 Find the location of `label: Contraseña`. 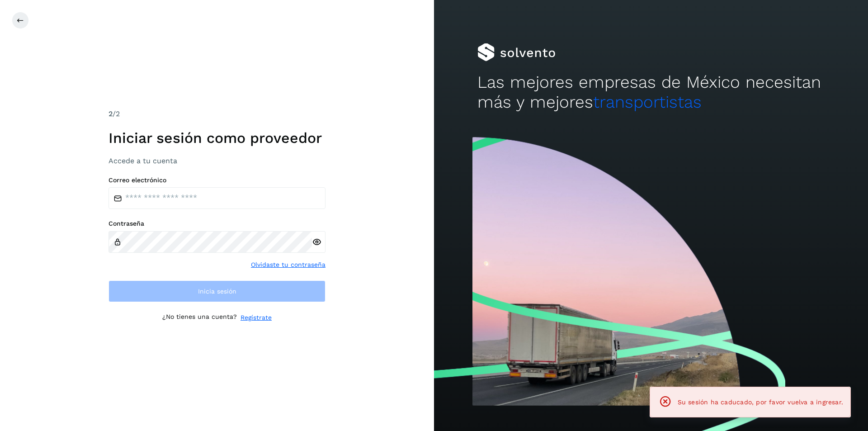

label: Contraseña is located at coordinates (217, 223).